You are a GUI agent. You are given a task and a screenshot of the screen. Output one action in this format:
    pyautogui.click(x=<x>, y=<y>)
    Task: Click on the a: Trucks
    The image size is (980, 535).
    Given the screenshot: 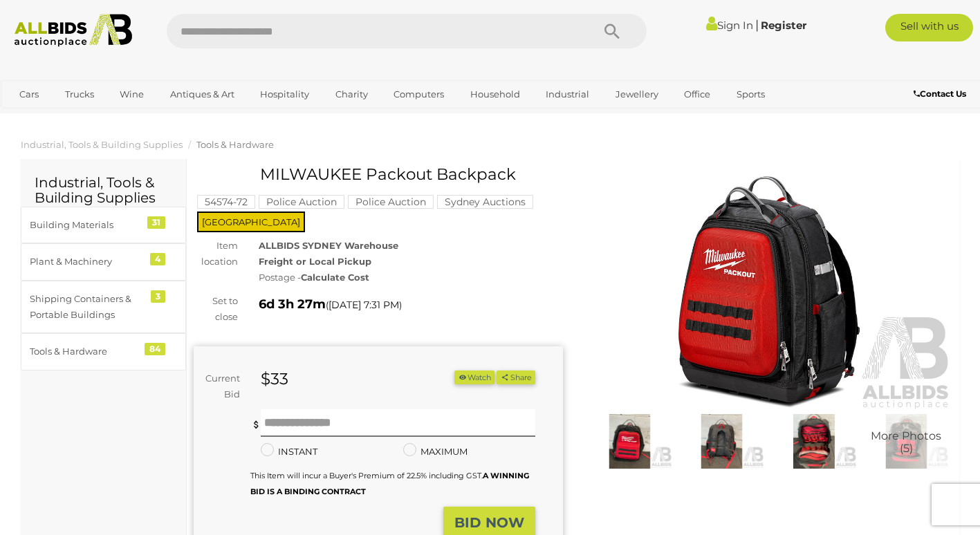 What is the action you would take?
    pyautogui.click(x=80, y=94)
    